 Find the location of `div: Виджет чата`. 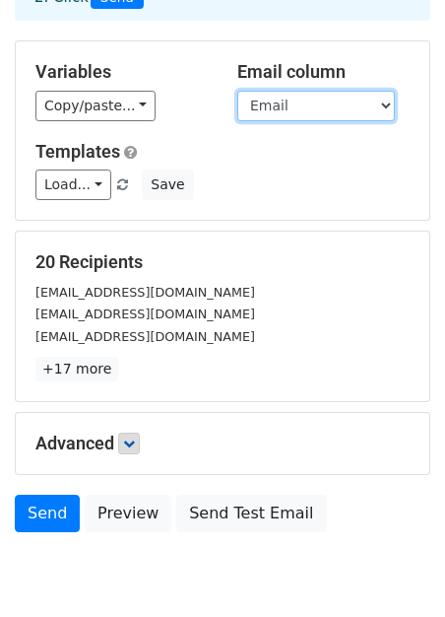

div: Виджет чата is located at coordinates (396, 570).